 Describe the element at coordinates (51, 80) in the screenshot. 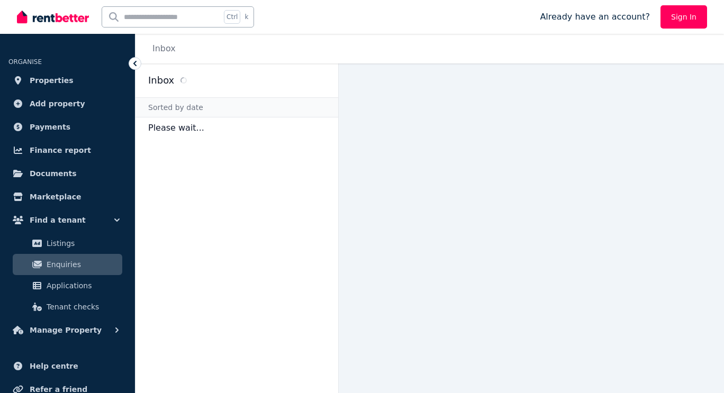

I see `span: Properties` at that location.